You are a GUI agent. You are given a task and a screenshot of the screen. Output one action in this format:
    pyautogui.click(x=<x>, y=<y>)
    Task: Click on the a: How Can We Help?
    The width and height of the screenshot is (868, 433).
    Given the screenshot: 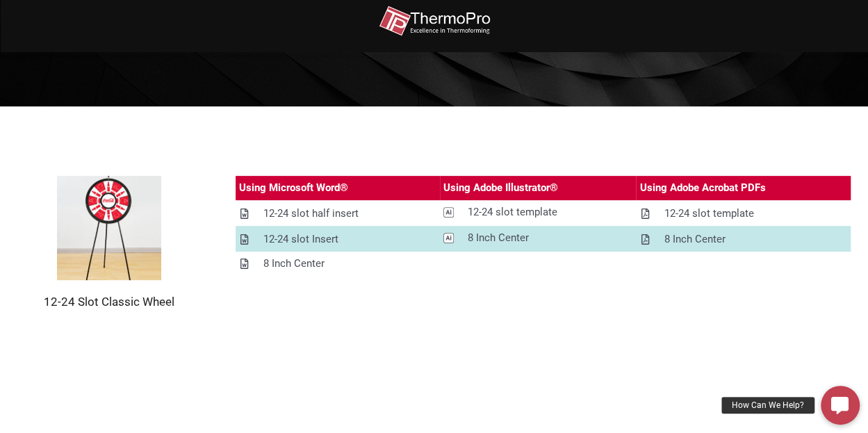 What is the action you would take?
    pyautogui.click(x=841, y=405)
    